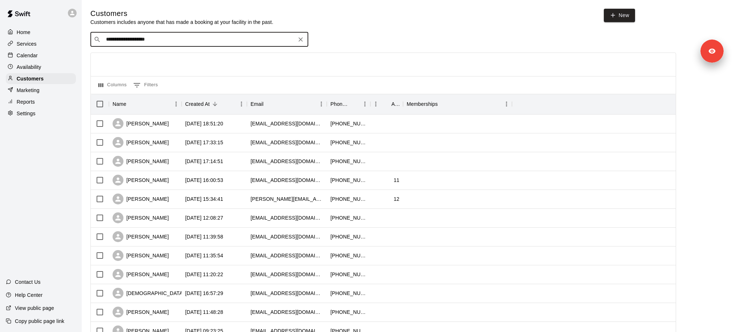 This screenshot has height=332, width=732. Describe the element at coordinates (146, 85) in the screenshot. I see `button: Show filters` at that location.